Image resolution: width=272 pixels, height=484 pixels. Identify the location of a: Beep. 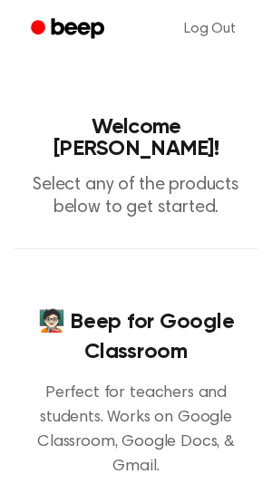
(69, 29).